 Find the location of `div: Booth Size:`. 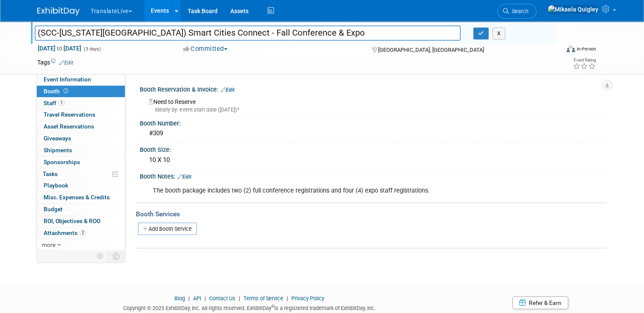

div: Booth Size: is located at coordinates (373, 148).